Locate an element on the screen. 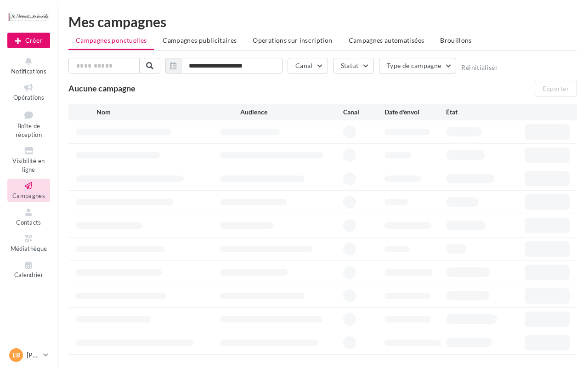  button: Notifications is located at coordinates (29, 65).